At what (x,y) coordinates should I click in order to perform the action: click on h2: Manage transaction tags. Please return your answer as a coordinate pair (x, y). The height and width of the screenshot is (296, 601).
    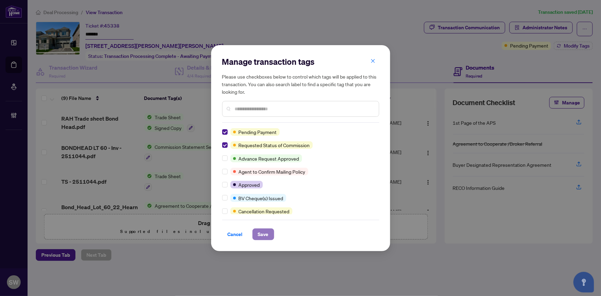
    Looking at the image, I should click on (301, 62).